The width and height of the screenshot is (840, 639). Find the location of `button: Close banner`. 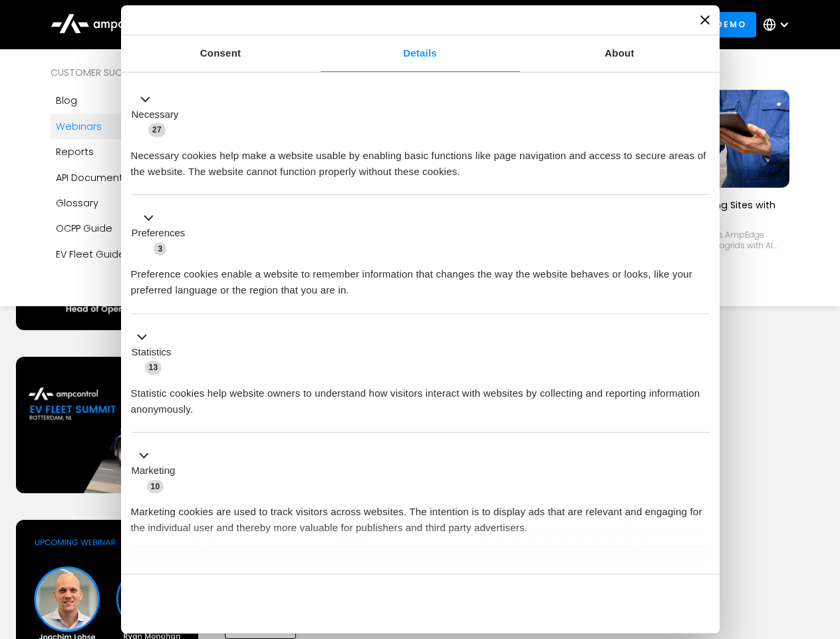

button: Close banner is located at coordinates (705, 20).